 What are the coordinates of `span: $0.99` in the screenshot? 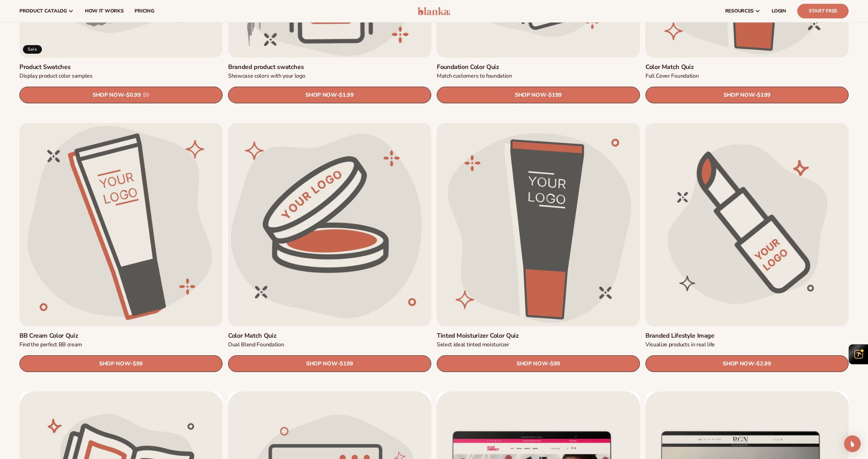 It's located at (133, 95).